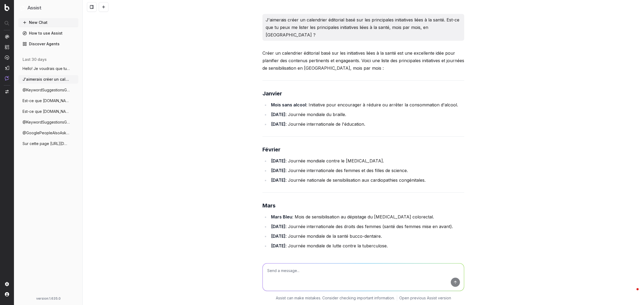 The image size is (644, 305). What do you see at coordinates (272, 94) in the screenshot?
I see `strong: Janvier` at bounding box center [272, 94].